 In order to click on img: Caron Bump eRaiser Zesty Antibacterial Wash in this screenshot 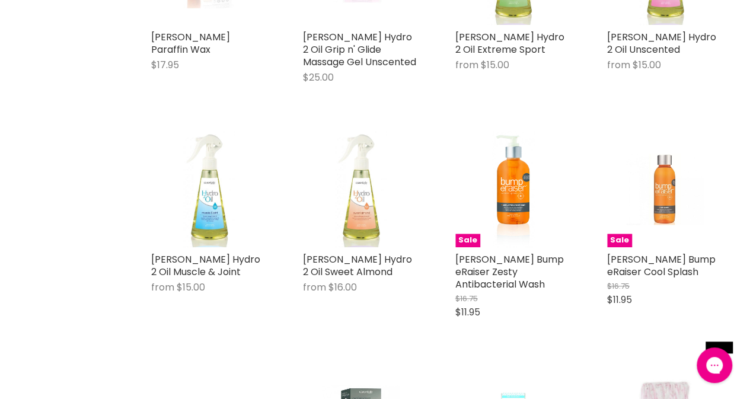, I will do `click(513, 189)`.